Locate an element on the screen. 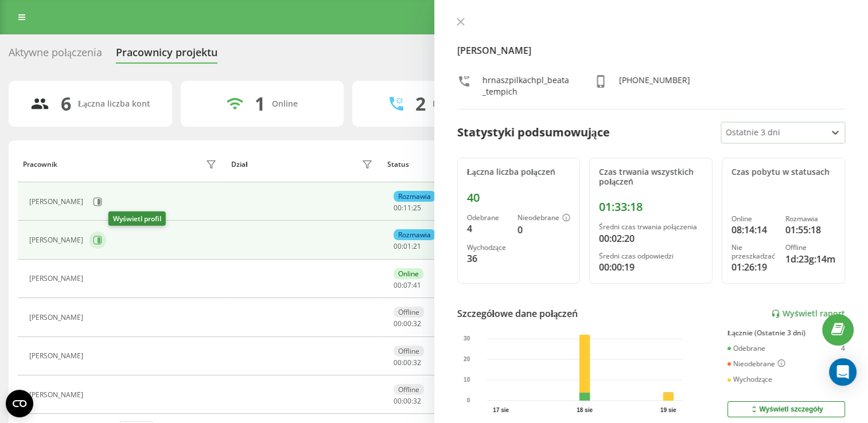 The image size is (868, 423). div: 36 is located at coordinates (488, 258).